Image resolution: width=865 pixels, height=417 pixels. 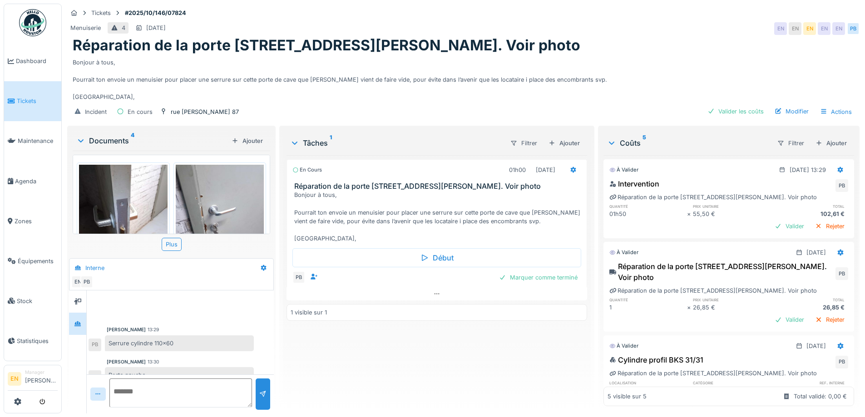 I want to click on sup: 4, so click(x=133, y=141).